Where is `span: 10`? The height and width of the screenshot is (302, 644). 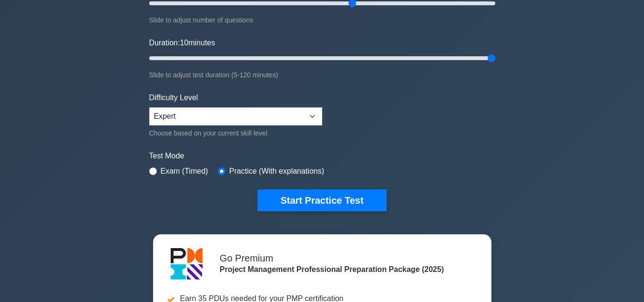 span: 10 is located at coordinates (184, 42).